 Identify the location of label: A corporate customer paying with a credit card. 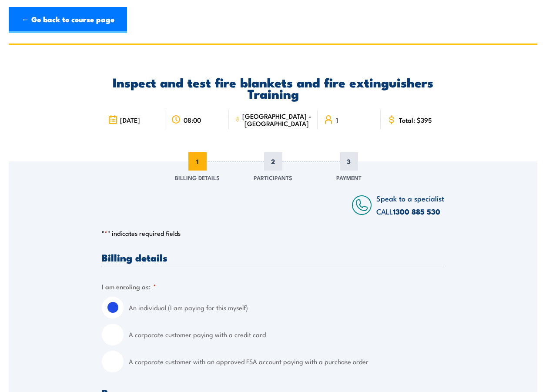
(286, 335).